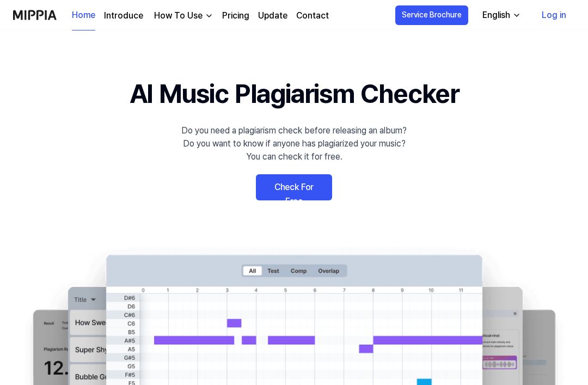 The height and width of the screenshot is (385, 588). Describe the element at coordinates (496, 15) in the screenshot. I see `div: English` at that location.